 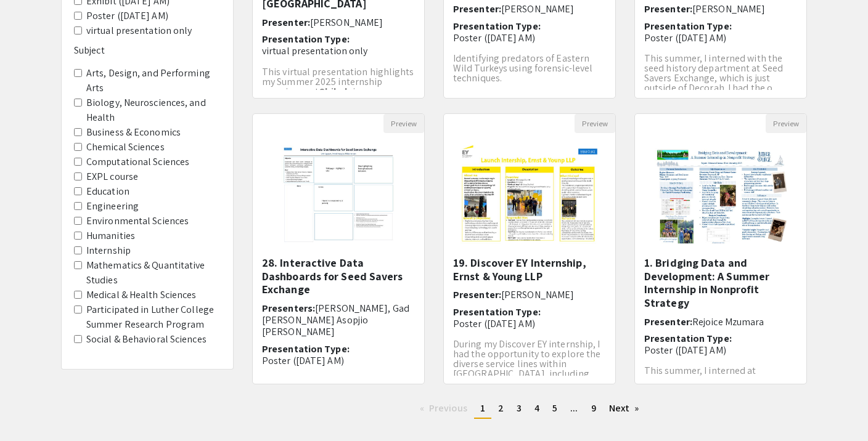 What do you see at coordinates (154, 110) in the screenshot?
I see `label: Biology, Neurosciences, and Health` at bounding box center [154, 110].